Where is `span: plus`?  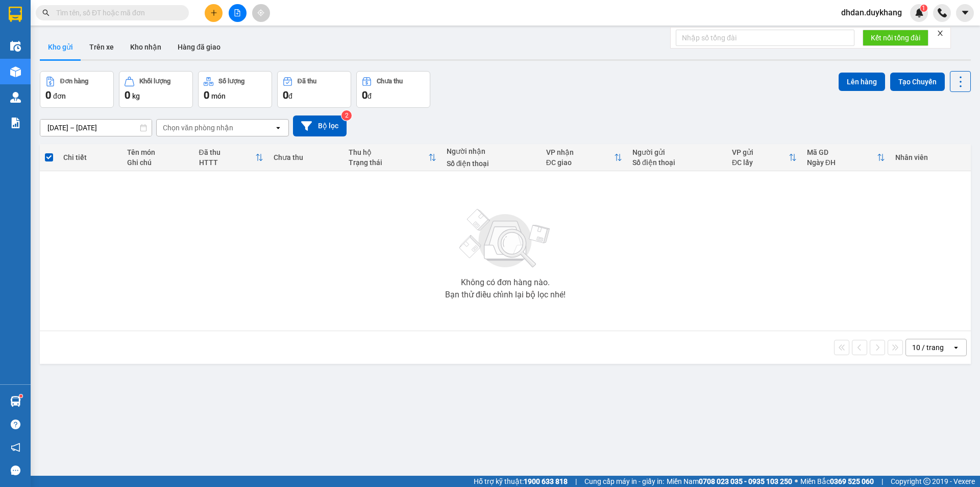 span: plus is located at coordinates (214, 13).